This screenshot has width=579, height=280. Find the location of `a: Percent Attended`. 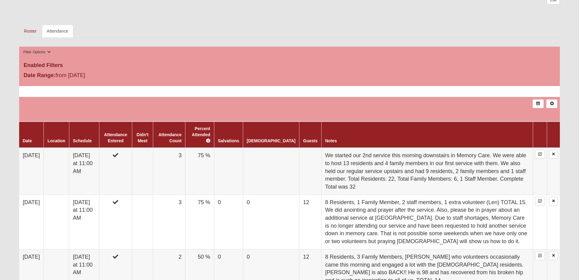

a: Percent Attended is located at coordinates (201, 134).